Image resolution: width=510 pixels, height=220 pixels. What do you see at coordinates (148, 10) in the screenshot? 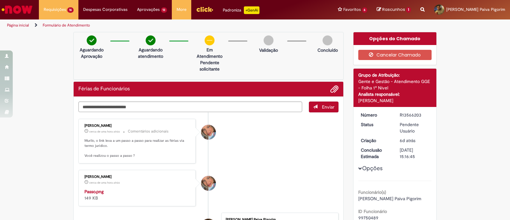
I see `span: Aprovações` at bounding box center [148, 10].